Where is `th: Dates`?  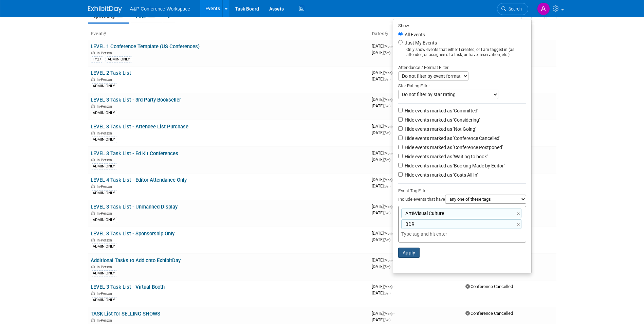 th: Dates is located at coordinates (416, 34).